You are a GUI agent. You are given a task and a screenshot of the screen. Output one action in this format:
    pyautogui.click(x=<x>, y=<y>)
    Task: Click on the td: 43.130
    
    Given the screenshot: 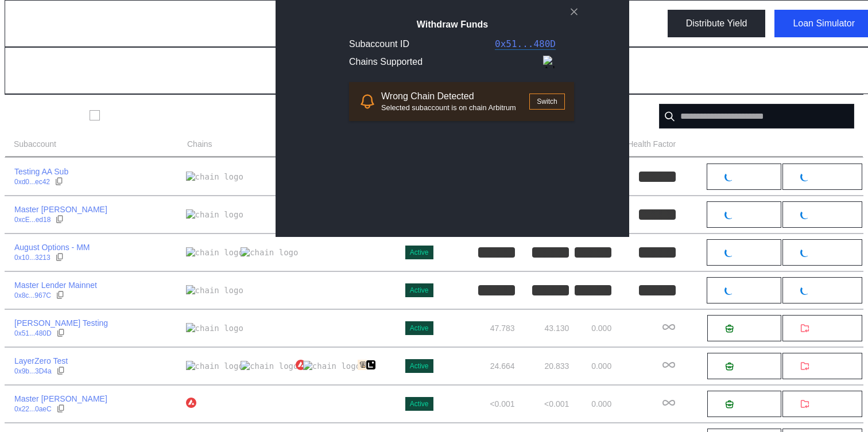 What is the action you would take?
    pyautogui.click(x=542, y=328)
    